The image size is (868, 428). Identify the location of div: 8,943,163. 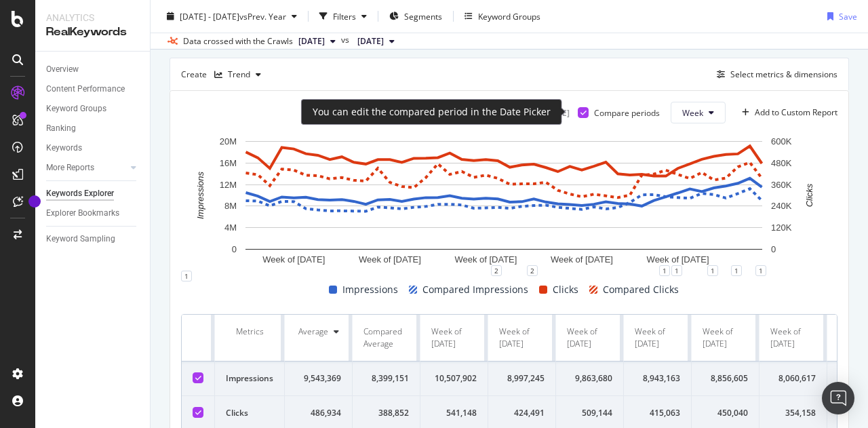
(657, 378).